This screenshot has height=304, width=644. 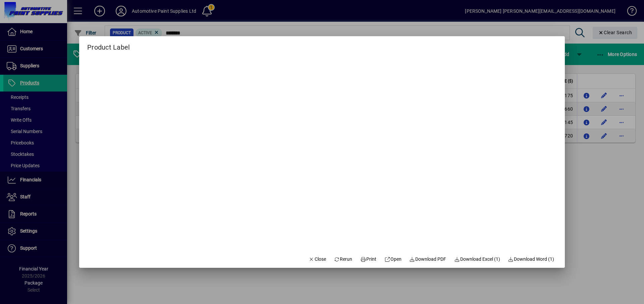 What do you see at coordinates (343, 259) in the screenshot?
I see `span: Rerun` at bounding box center [343, 259].